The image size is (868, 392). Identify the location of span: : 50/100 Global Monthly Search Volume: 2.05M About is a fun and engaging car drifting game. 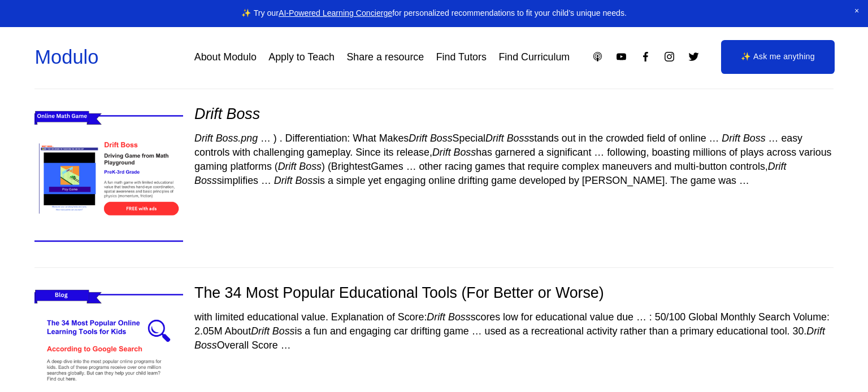
(512, 324).